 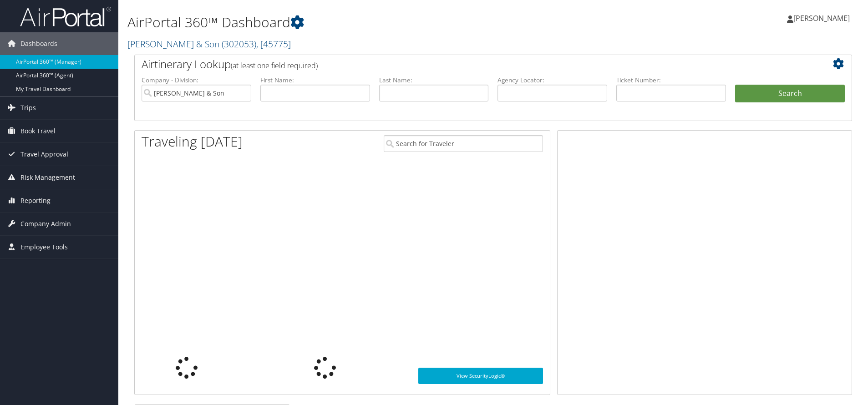 I want to click on span: Employee Tools, so click(x=44, y=247).